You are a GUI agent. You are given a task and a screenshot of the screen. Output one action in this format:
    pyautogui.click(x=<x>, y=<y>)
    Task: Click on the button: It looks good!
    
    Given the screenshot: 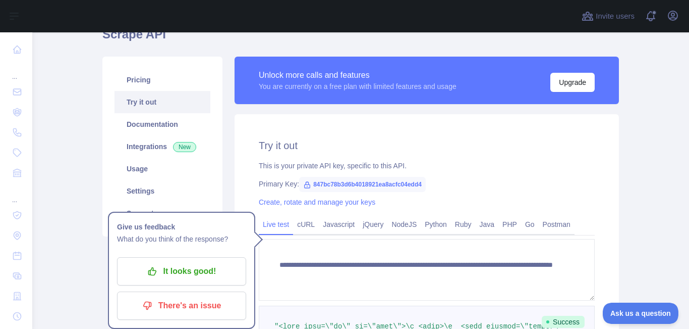 What is the action you would take?
    pyautogui.click(x=182, y=271)
    